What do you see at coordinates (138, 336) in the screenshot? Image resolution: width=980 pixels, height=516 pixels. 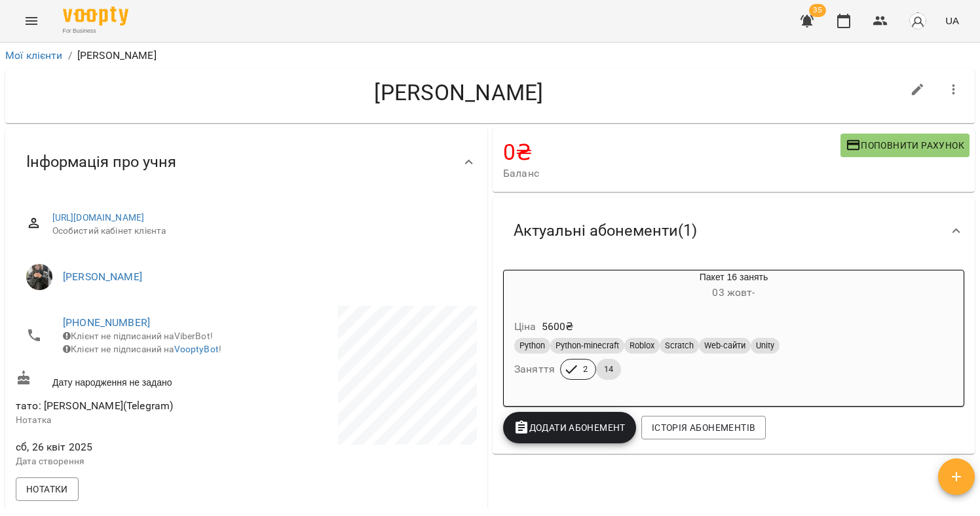 I see `span: Клієнт не підписаний на ViberBot!` at bounding box center [138, 336].